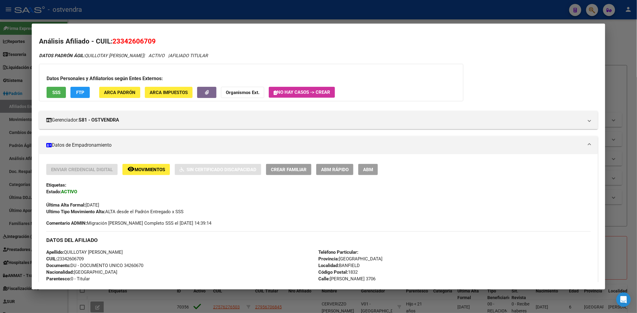  What do you see at coordinates (56, 92) in the screenshot?
I see `span: SSS` at bounding box center [56, 92].